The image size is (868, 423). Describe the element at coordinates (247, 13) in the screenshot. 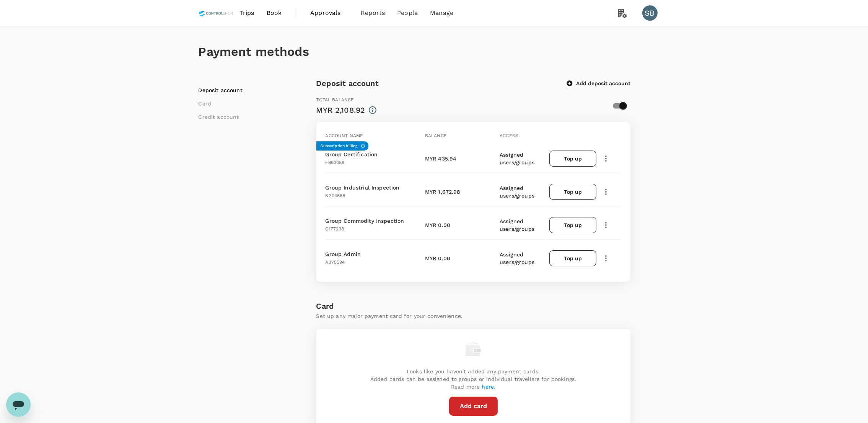

I see `span: Trips` at that location.